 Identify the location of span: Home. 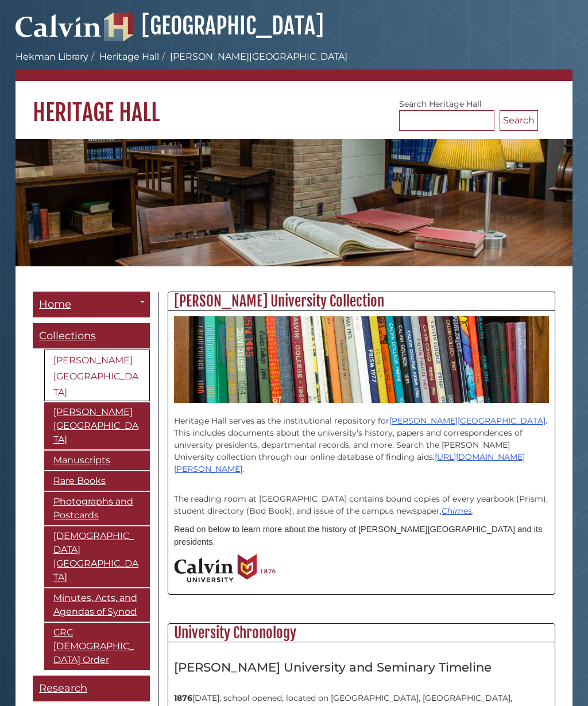
(55, 304).